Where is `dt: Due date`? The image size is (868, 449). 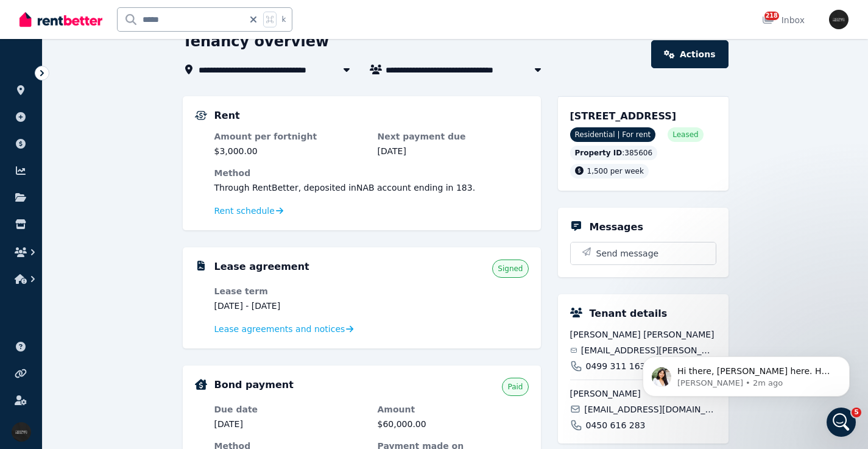 dt: Due date is located at coordinates (290, 410).